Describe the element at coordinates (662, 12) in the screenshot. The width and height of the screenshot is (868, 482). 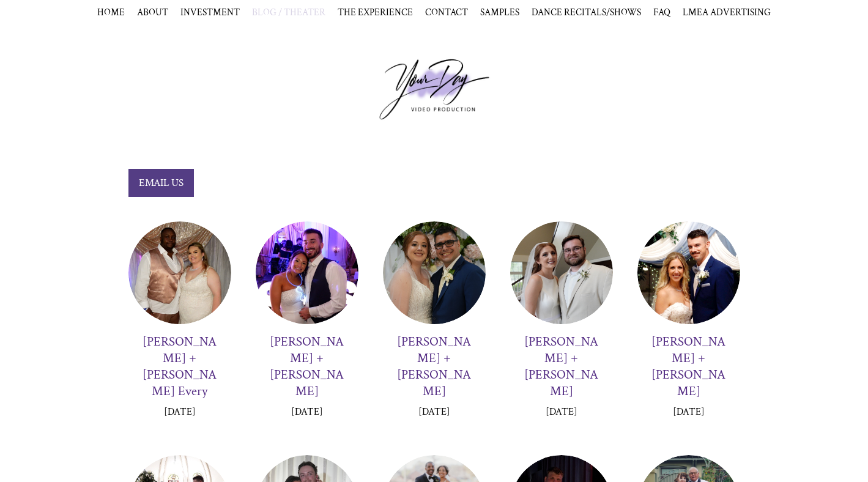
I see `span: FAQ` at that location.